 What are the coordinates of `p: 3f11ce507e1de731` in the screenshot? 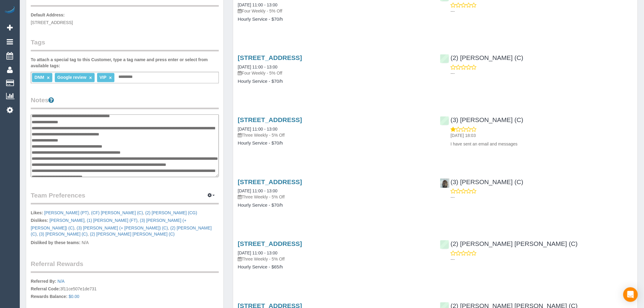 It's located at (125, 289).